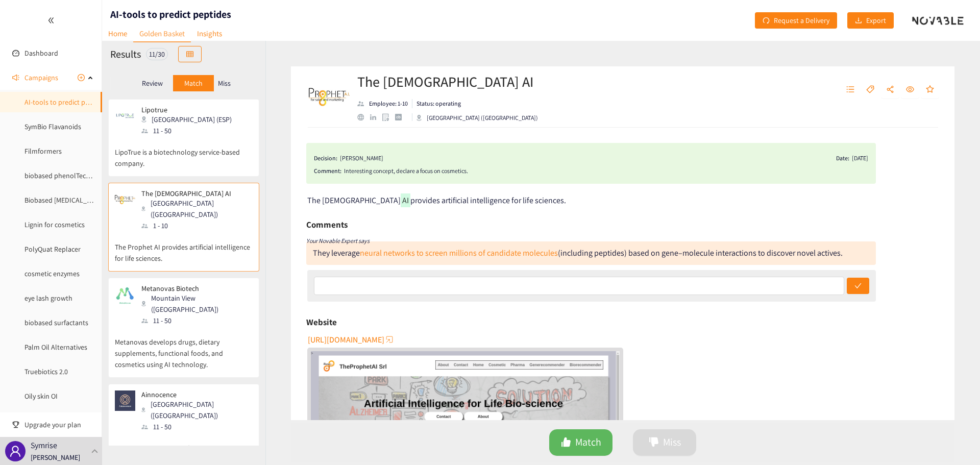  Describe the element at coordinates (67, 175) in the screenshot. I see `a: biobased phenolTechnology` at that location.